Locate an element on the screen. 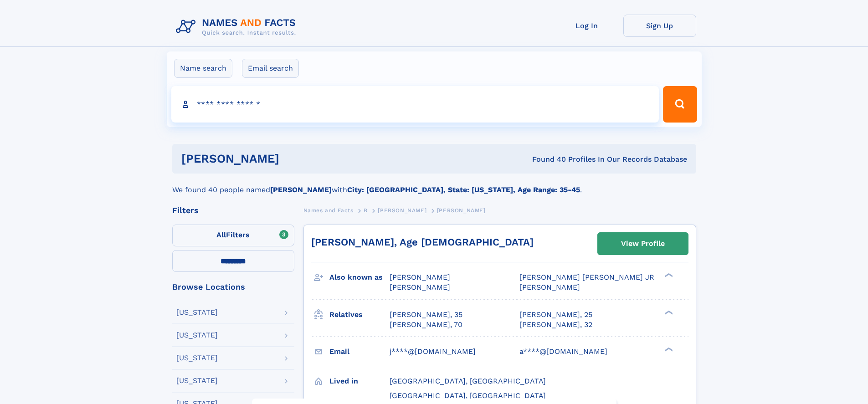 This screenshot has height=404, width=868. a: View Profile is located at coordinates (643, 244).